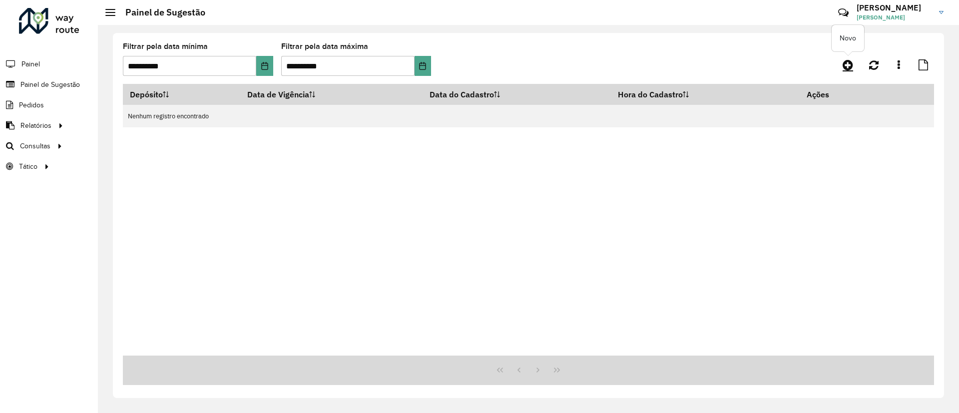 The width and height of the screenshot is (959, 413). What do you see at coordinates (182, 94) in the screenshot?
I see `th: Depósito` at bounding box center [182, 94].